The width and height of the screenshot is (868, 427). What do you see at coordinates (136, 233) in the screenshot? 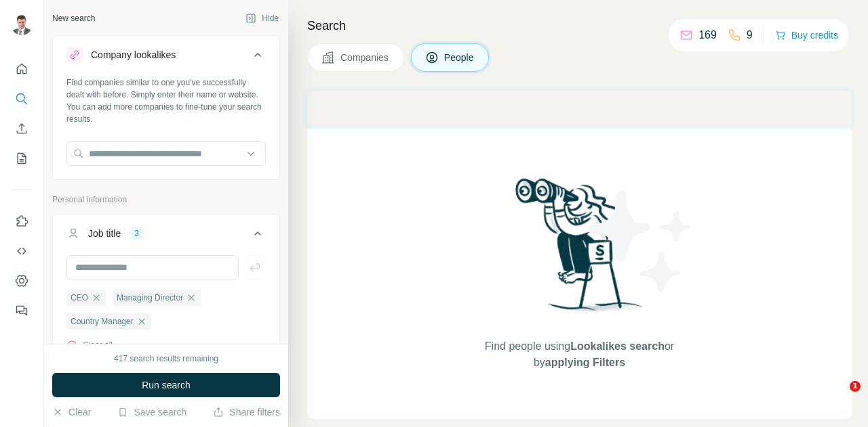
I see `div: 3` at bounding box center [136, 233].